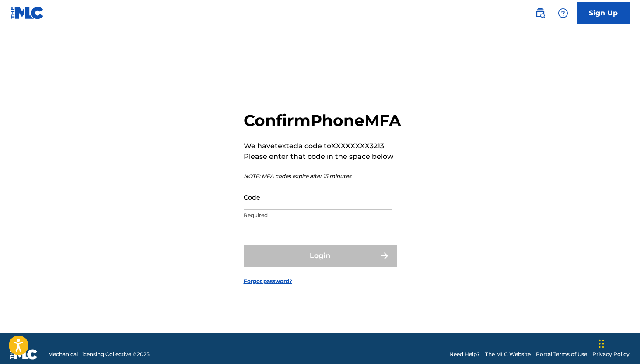  Describe the element at coordinates (563, 13) in the screenshot. I see `img: help` at that location.